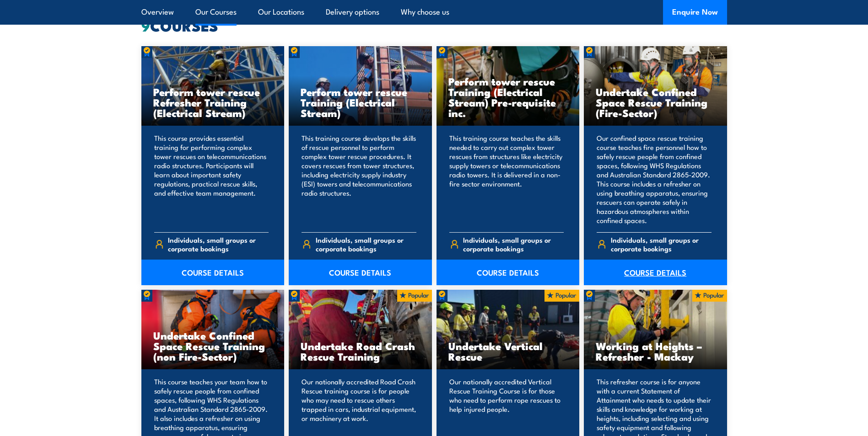  I want to click on h3: Undertake Confined Space Rescue Training (non Fire-Sector), so click(213, 346).